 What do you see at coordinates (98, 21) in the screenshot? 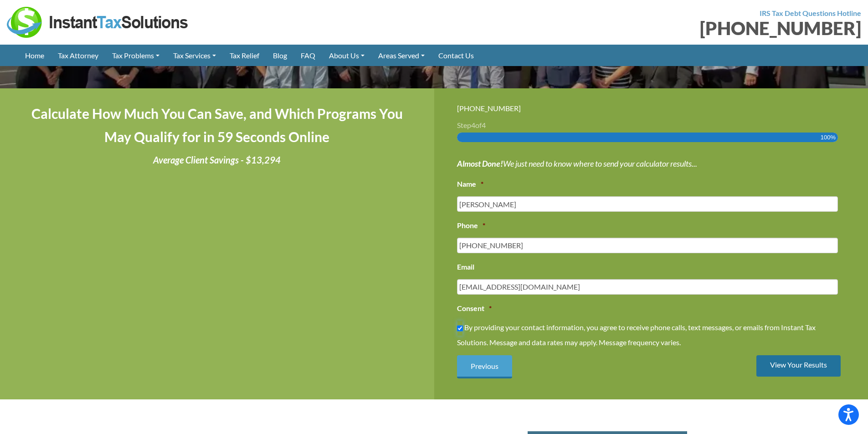
I see `a: Instant Tax Solutions Logo` at bounding box center [98, 21].